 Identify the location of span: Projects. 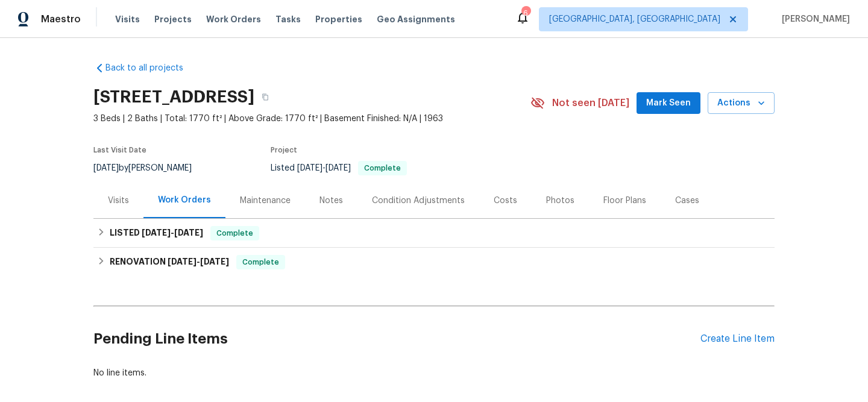
(173, 19).